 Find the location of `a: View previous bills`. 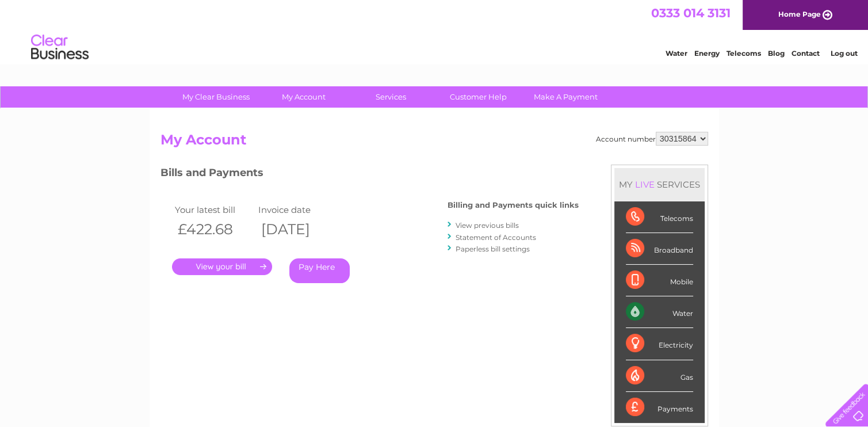

a: View previous bills is located at coordinates (488, 225).